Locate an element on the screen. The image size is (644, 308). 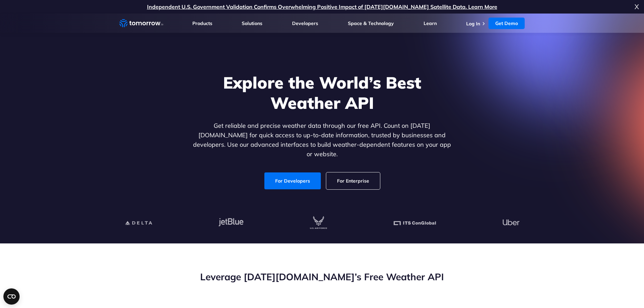
a: For Developers is located at coordinates (293, 181).